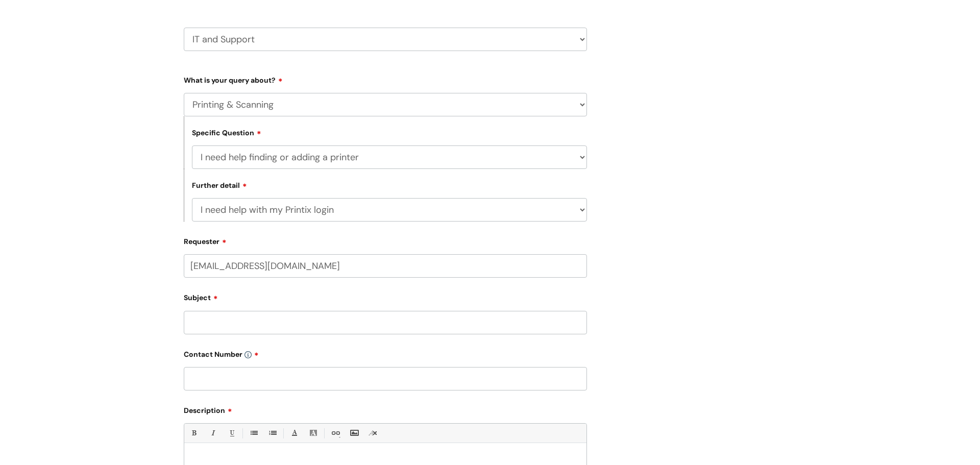 The height and width of the screenshot is (465, 980). I want to click on a: • Unordered List (Ctrl-Shift-7), so click(253, 433).